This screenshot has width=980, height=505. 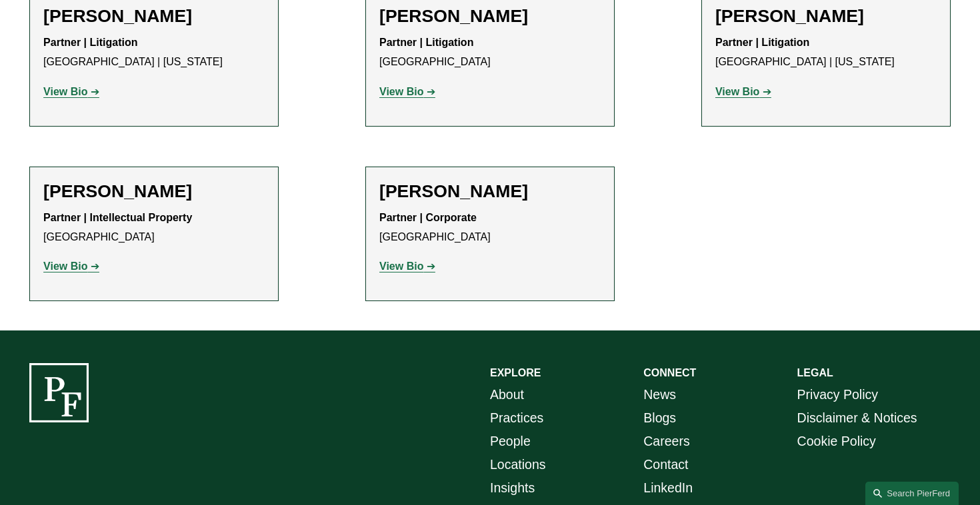 What do you see at coordinates (518, 465) in the screenshot?
I see `a: Locations` at bounding box center [518, 465].